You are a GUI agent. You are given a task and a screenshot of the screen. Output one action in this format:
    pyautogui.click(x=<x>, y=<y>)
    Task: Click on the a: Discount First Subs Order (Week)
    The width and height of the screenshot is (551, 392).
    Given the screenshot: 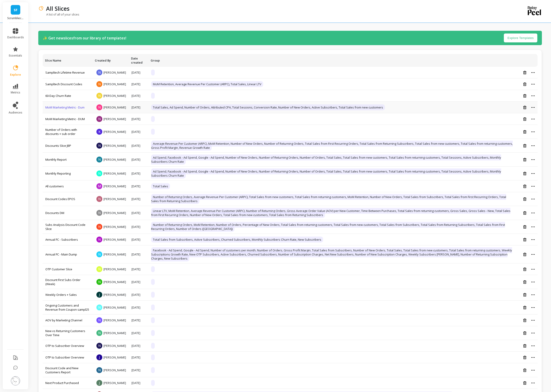 What is the action you would take?
    pyautogui.click(x=63, y=282)
    